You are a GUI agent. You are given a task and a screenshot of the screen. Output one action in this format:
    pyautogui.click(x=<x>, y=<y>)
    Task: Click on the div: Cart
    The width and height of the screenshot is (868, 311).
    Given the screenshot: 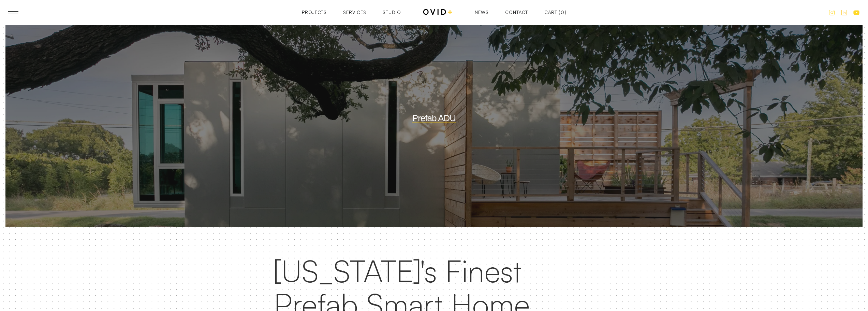 What is the action you would take?
    pyautogui.click(x=551, y=12)
    